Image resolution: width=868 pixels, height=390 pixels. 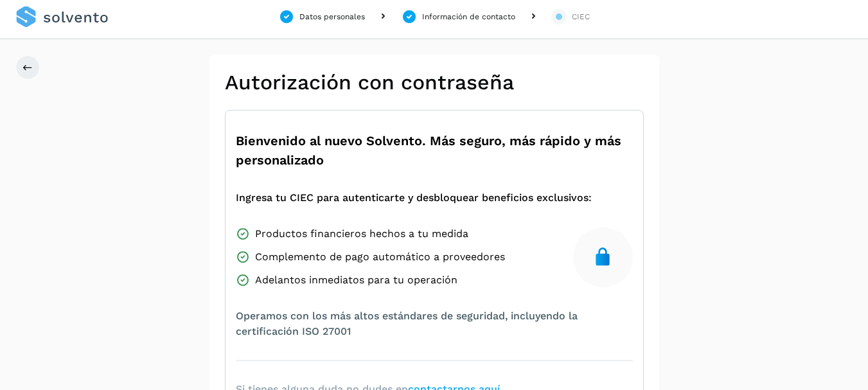 What do you see at coordinates (434, 151) in the screenshot?
I see `span: Bienvenido al nuevo Solvento. Más seguro, más rápido y más personalizado` at bounding box center [434, 151].